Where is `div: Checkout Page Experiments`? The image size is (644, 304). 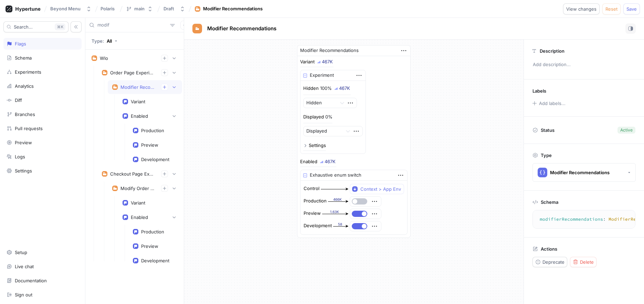 div: Checkout Page Experiments is located at coordinates (133, 174).